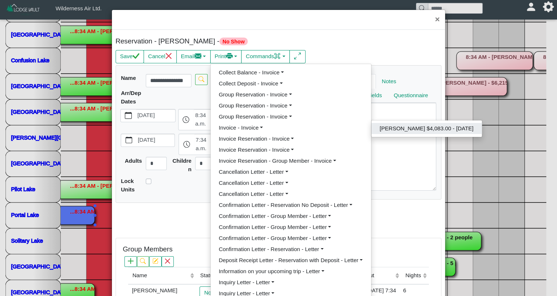 This screenshot has height=296, width=557. What do you see at coordinates (410, 96) in the screenshot?
I see `a: Questionnaire` at bounding box center [410, 96].